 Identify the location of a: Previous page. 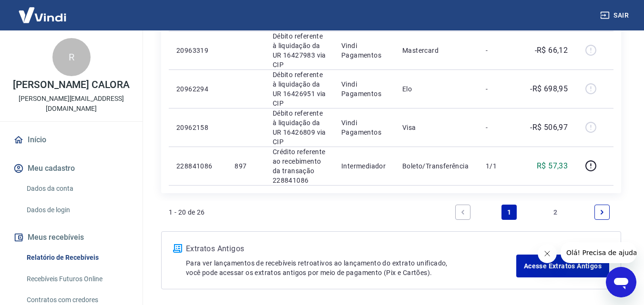
(463, 212).